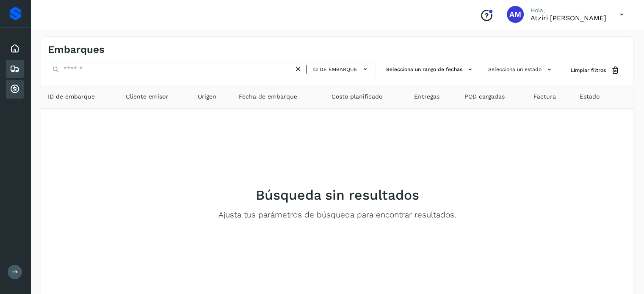 Image resolution: width=644 pixels, height=294 pixels. I want to click on span: Entregas, so click(427, 97).